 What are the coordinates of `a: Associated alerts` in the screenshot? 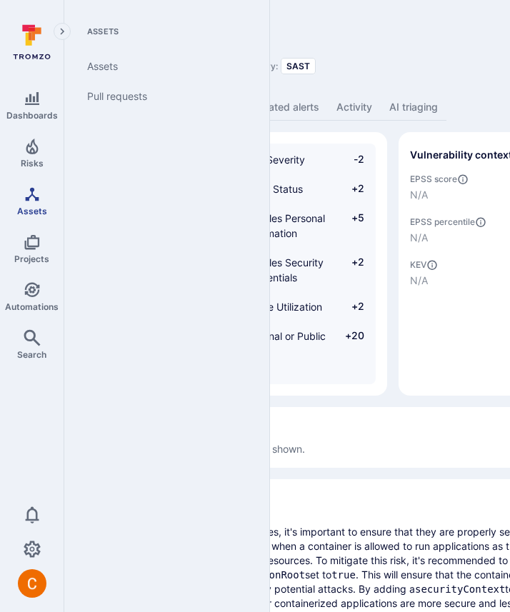 It's located at (278, 107).